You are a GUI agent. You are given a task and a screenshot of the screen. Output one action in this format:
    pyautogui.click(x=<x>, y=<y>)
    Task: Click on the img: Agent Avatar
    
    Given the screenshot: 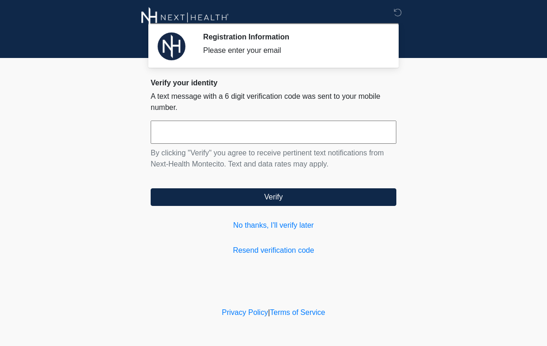 What is the action you would take?
    pyautogui.click(x=171, y=46)
    